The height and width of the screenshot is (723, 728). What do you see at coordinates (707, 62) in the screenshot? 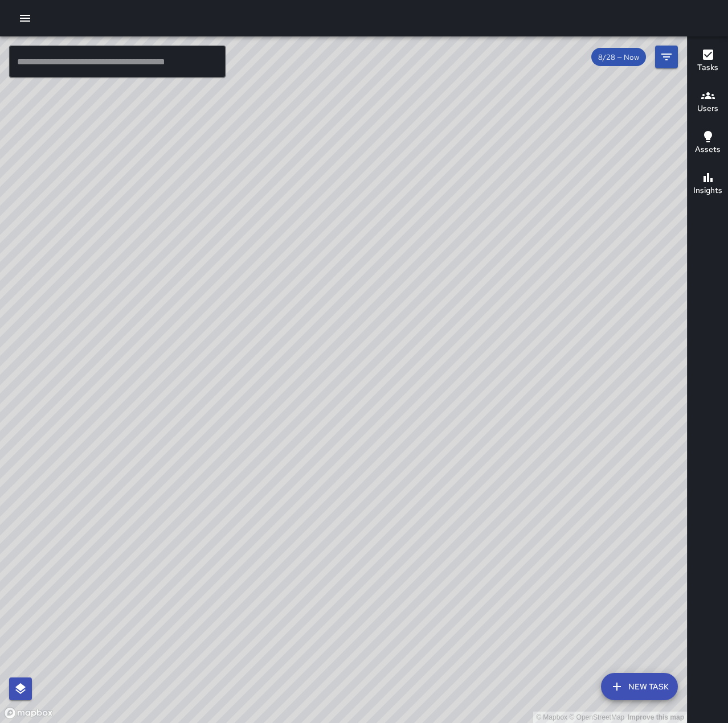
I see `button: Tasks` at bounding box center [707, 62].